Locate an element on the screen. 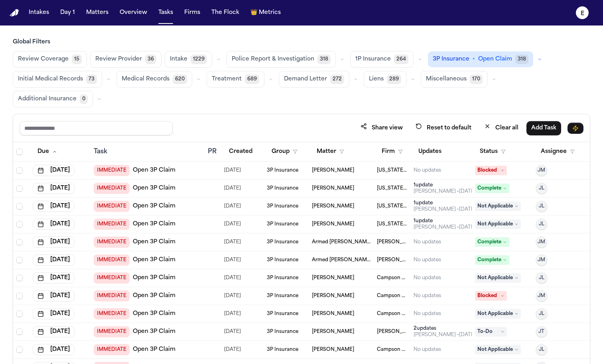  button: Share view is located at coordinates (381, 128).